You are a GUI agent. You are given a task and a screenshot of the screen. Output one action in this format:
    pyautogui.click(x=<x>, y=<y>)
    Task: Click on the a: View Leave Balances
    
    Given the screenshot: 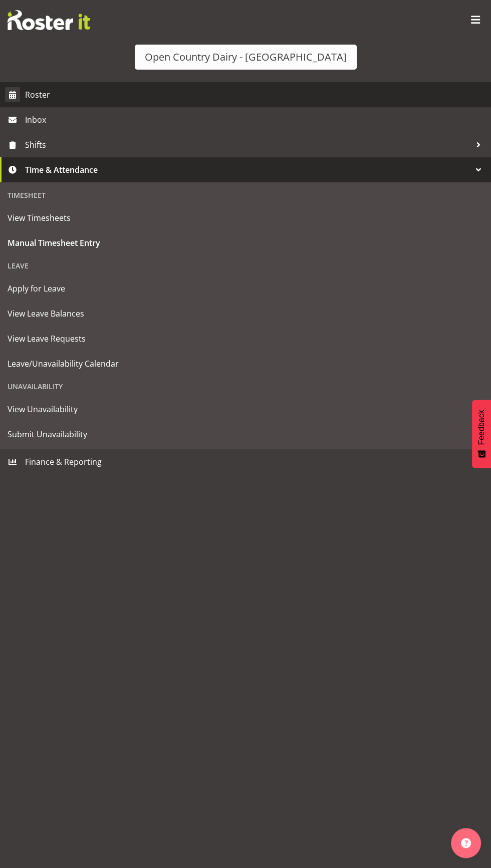 What is the action you would take?
    pyautogui.click(x=246, y=314)
    